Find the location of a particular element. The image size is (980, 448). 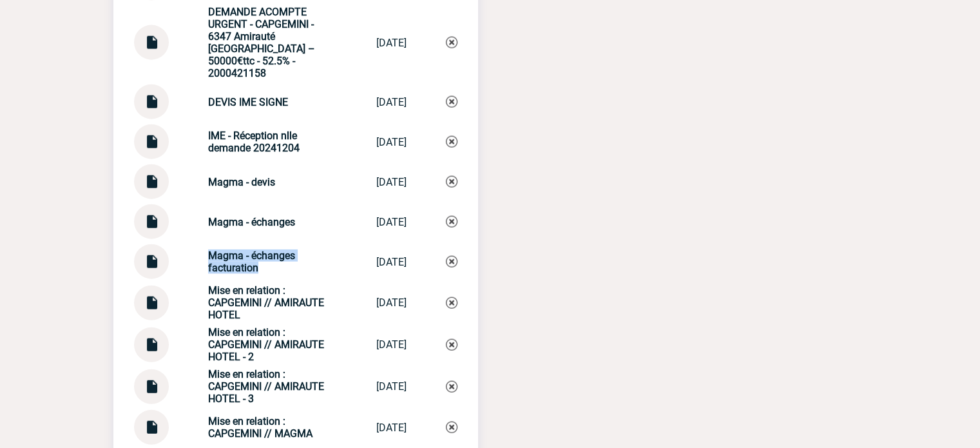

strong: Magma - échanges is located at coordinates (251, 222).